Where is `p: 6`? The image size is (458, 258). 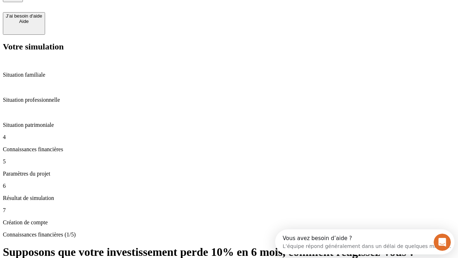 p: 6 is located at coordinates (229, 186).